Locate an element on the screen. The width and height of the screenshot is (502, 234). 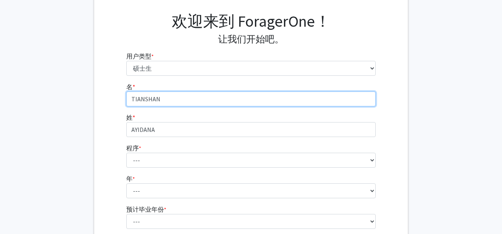
font: 姓 is located at coordinates (129, 117).